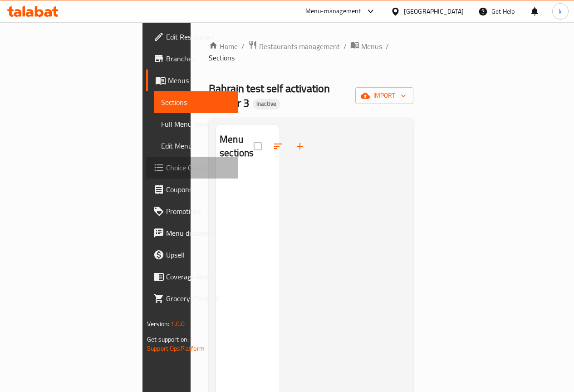 The width and height of the screenshot is (574, 392). What do you see at coordinates (192, 276) in the screenshot?
I see `a: Coverage Report` at bounding box center [192, 276].